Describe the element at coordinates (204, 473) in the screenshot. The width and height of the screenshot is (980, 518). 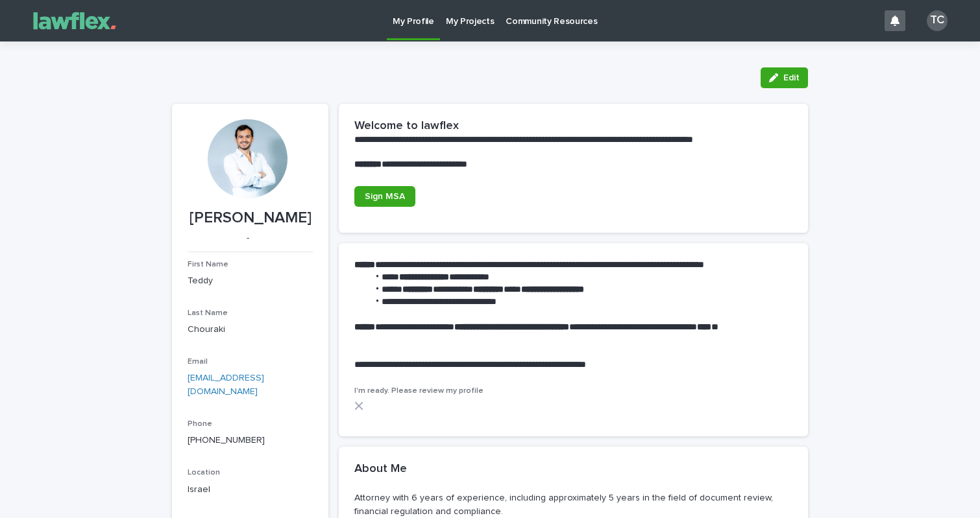
I see `span: Location` at that location.